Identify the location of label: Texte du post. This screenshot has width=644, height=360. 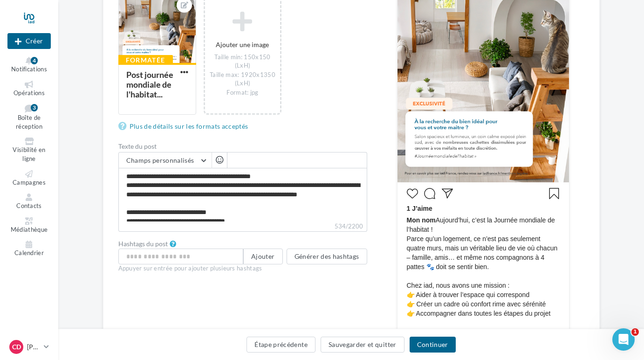
(243, 146).